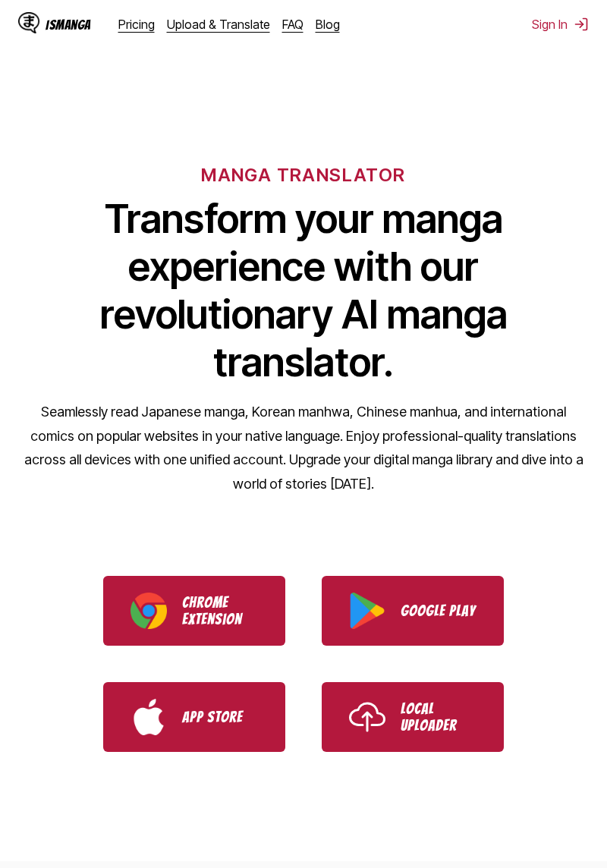 The width and height of the screenshot is (607, 868). I want to click on a: IsManga LogoIsManga, so click(69, 24).